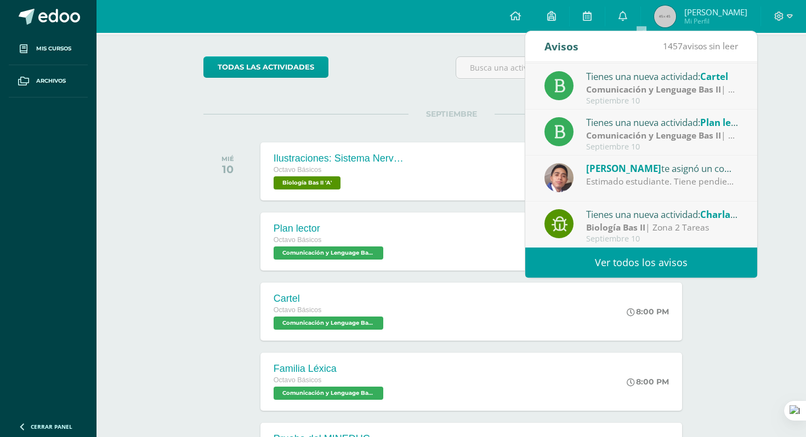 The height and width of the screenshot is (437, 806). I want to click on span: Cartel, so click(714, 76).